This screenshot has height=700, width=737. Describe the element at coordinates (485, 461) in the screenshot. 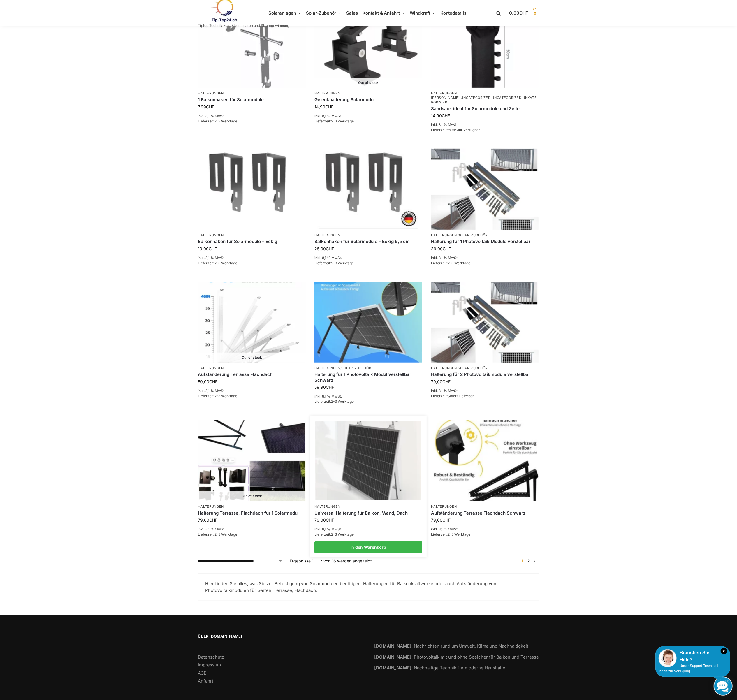

I see `img: Aufständerung Terrasse Flachdach Schwarz` at that location.